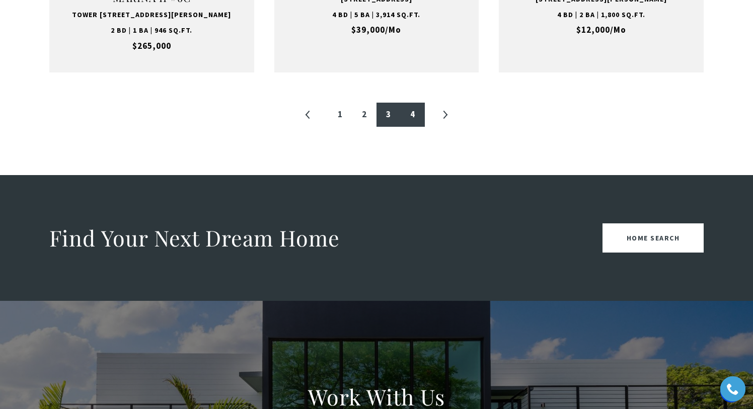 This screenshot has width=753, height=409. What do you see at coordinates (412, 115) in the screenshot?
I see `a: 4` at bounding box center [412, 115].